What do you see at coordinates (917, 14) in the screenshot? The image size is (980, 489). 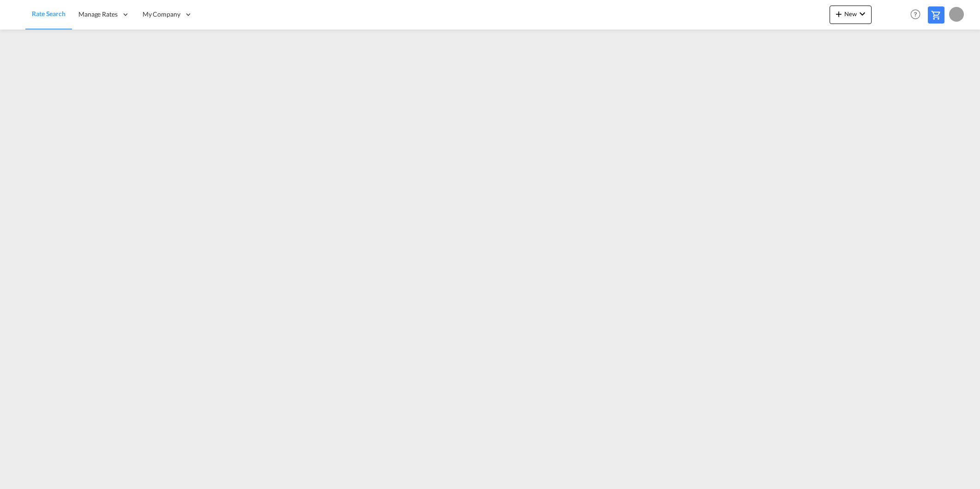 I see `div: Help` at bounding box center [917, 14].